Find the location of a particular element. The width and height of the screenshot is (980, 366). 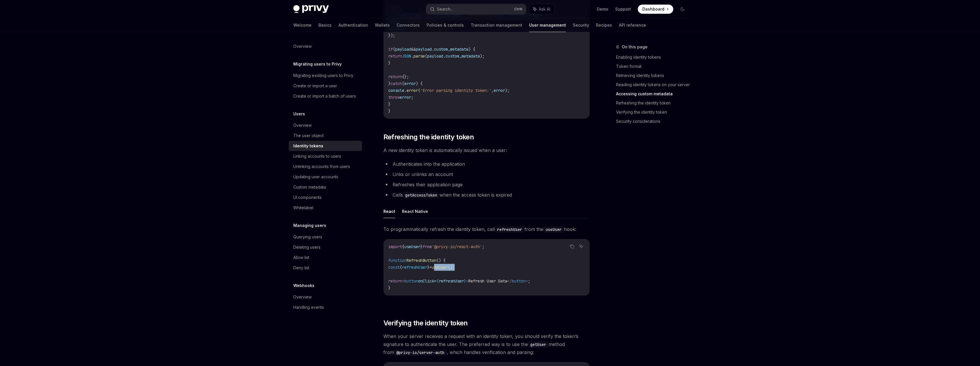

span: function is located at coordinates (397, 260).